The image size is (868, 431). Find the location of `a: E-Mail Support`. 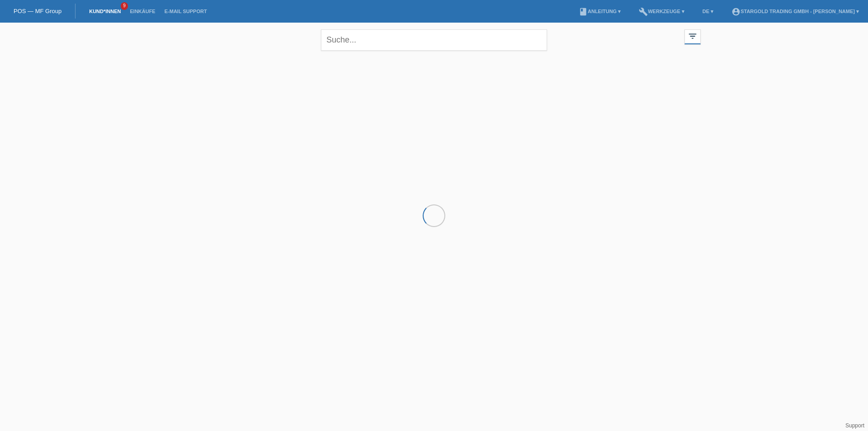

a: E-Mail Support is located at coordinates (186, 11).